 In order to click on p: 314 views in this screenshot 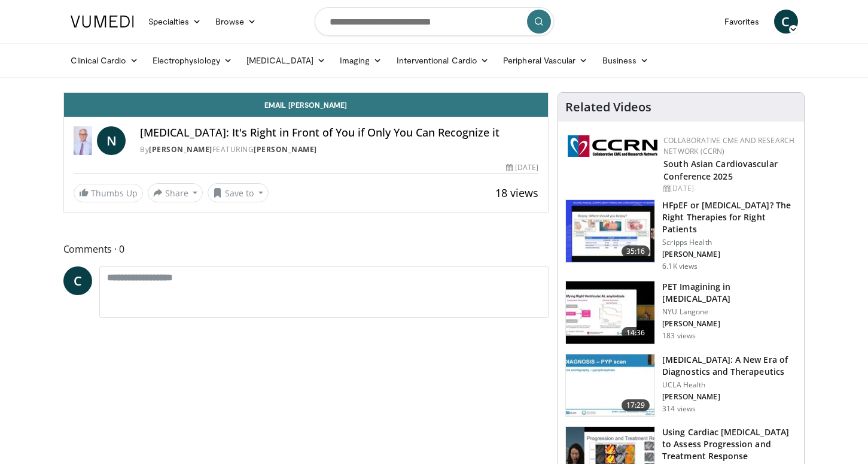, I will do `click(679, 409)`.